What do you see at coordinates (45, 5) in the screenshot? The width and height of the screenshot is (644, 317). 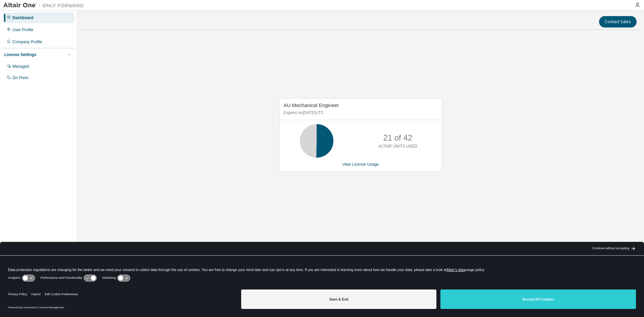 I see `img: Altair One` at bounding box center [45, 5].